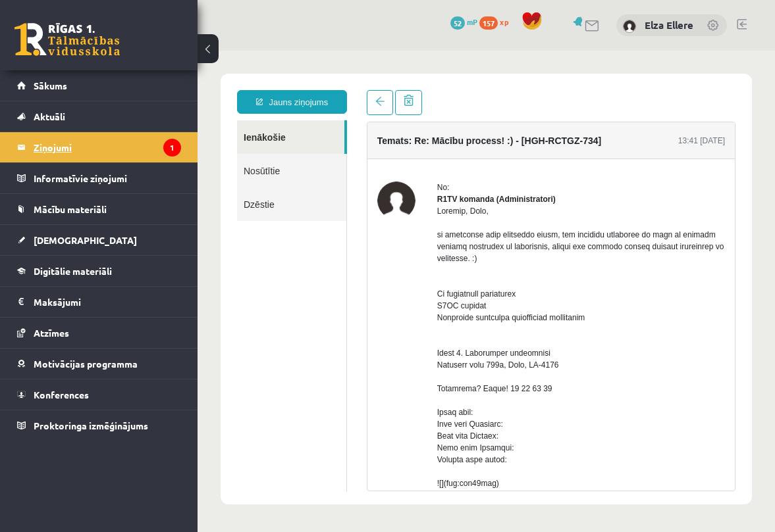 Image resolution: width=775 pixels, height=532 pixels. Describe the element at coordinates (472, 22) in the screenshot. I see `span: mP` at that location.